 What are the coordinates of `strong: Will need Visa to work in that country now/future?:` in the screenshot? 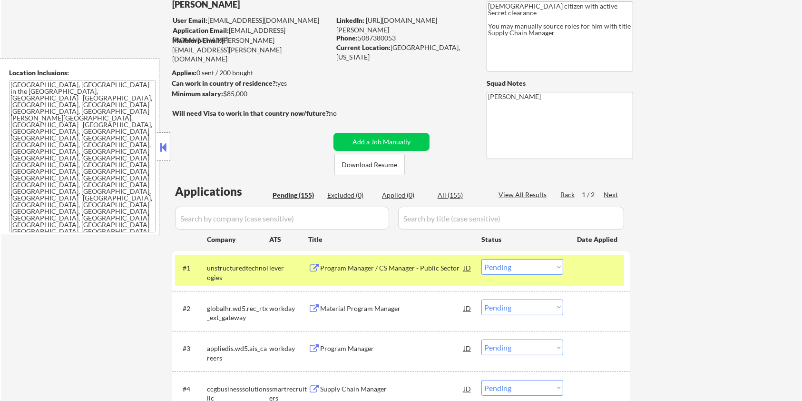 It's located at (251, 113).